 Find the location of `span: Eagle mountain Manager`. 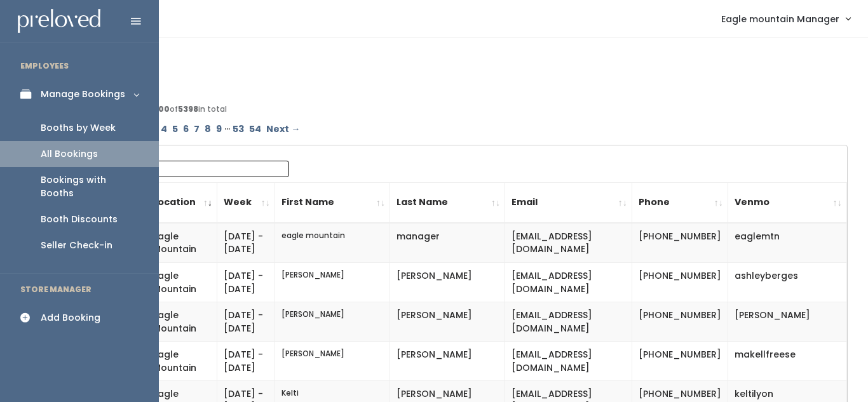

span: Eagle mountain Manager is located at coordinates (780, 19).